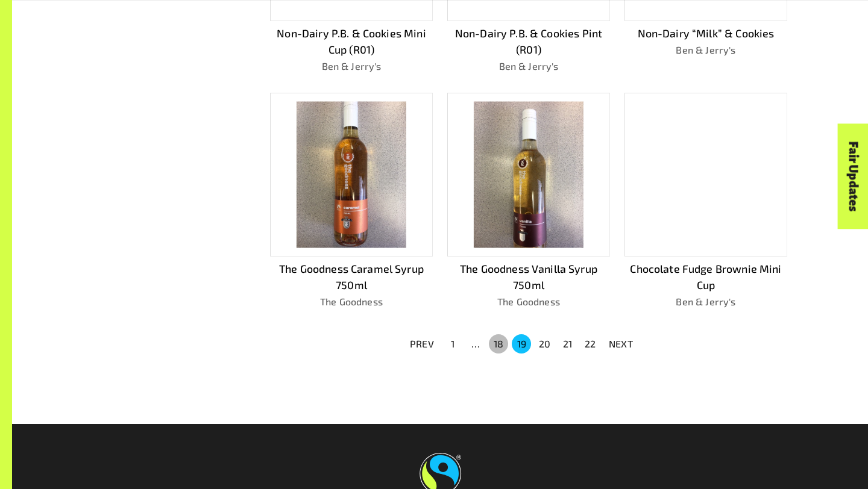  What do you see at coordinates (521, 344) in the screenshot?
I see `button: page 19` at bounding box center [521, 344].